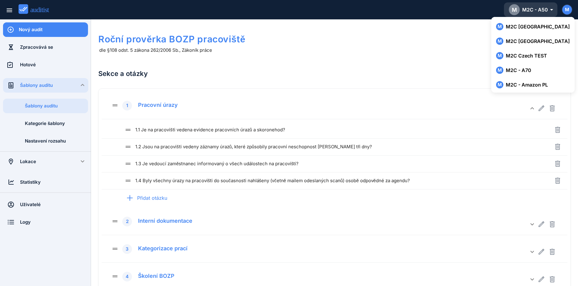 Image resolution: width=578 pixels, height=286 pixels. Describe the element at coordinates (532, 85) in the screenshot. I see `button: MM2C - Amazon PL` at that location.